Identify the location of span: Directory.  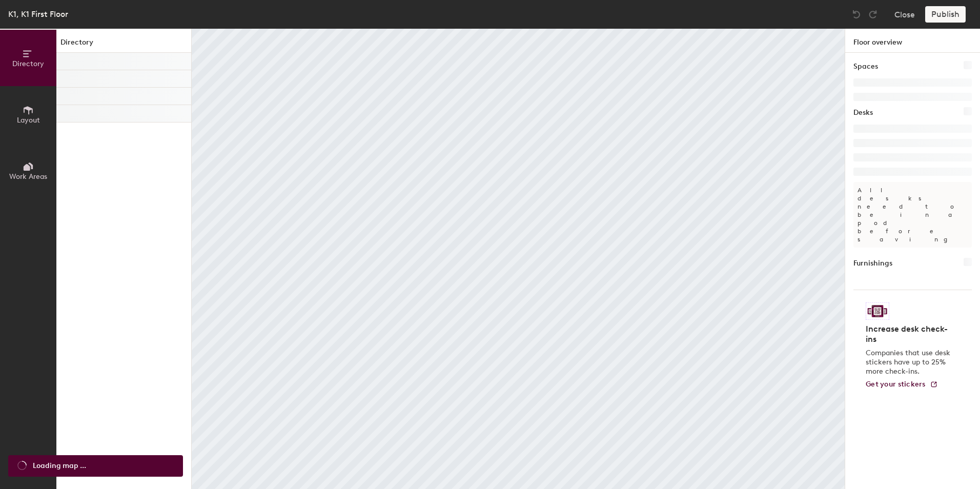
(28, 64).